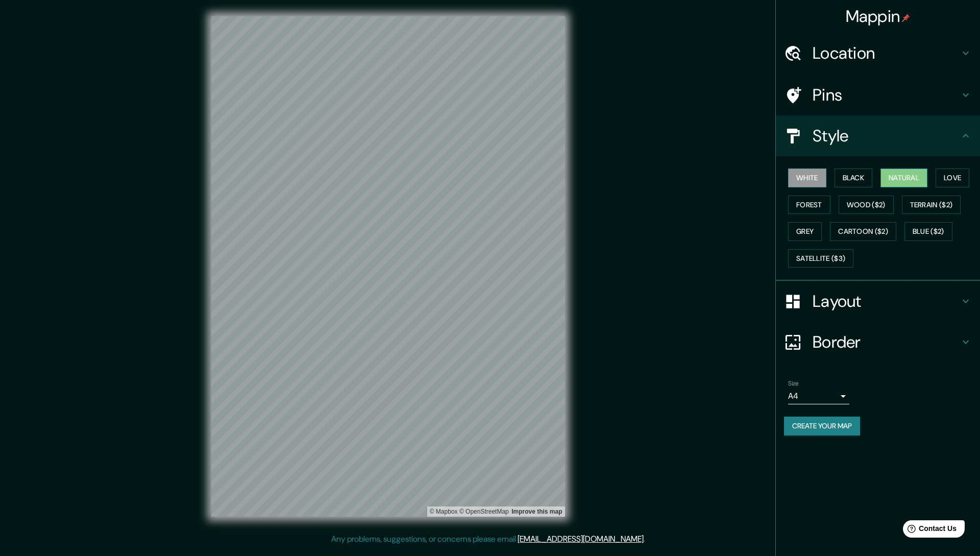 The width and height of the screenshot is (980, 556). I want to click on a: OpenStreetMap, so click(484, 511).